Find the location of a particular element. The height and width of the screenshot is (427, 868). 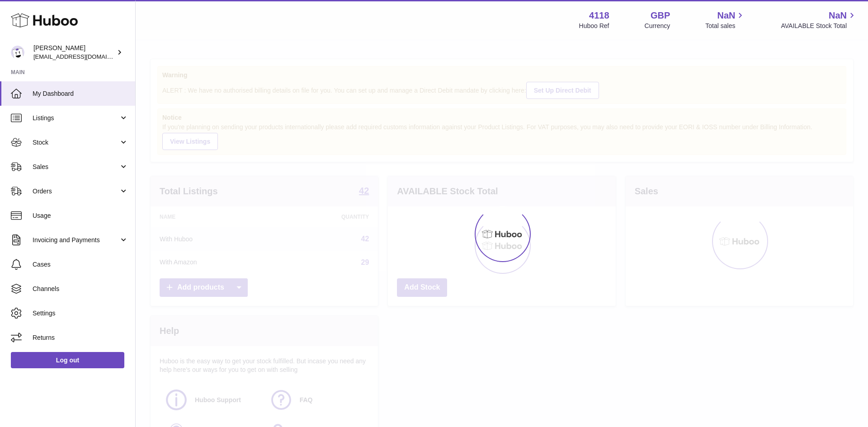

span: Settings is located at coordinates (81, 313).